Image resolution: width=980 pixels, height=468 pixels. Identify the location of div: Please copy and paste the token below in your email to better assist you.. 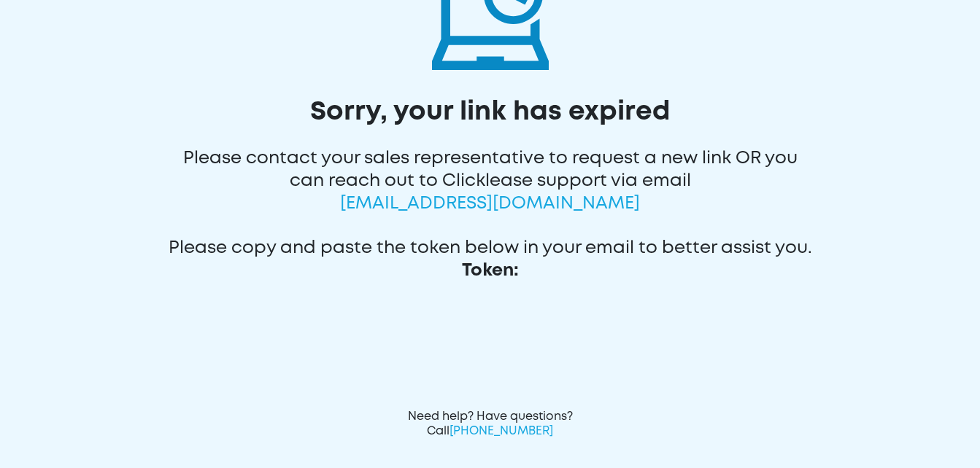
(489, 252).